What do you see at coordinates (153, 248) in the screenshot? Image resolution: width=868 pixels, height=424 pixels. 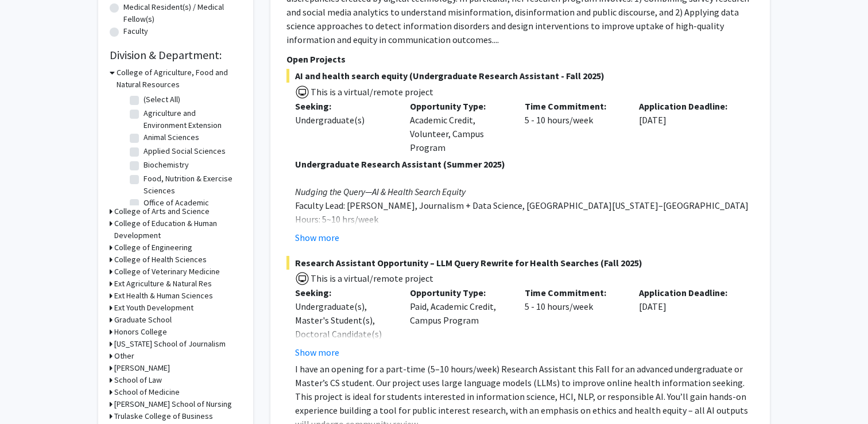 I see `h3: College of Engineering` at bounding box center [153, 248].